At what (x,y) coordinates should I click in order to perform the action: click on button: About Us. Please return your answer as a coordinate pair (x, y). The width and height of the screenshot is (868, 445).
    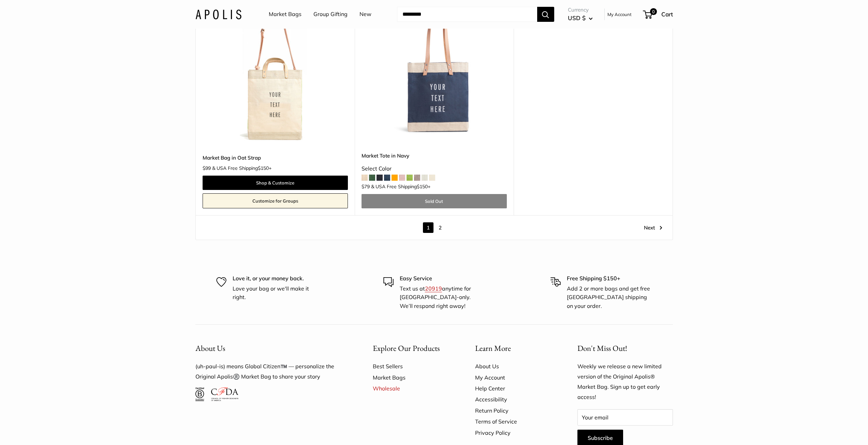
    Looking at the image, I should click on (272, 348).